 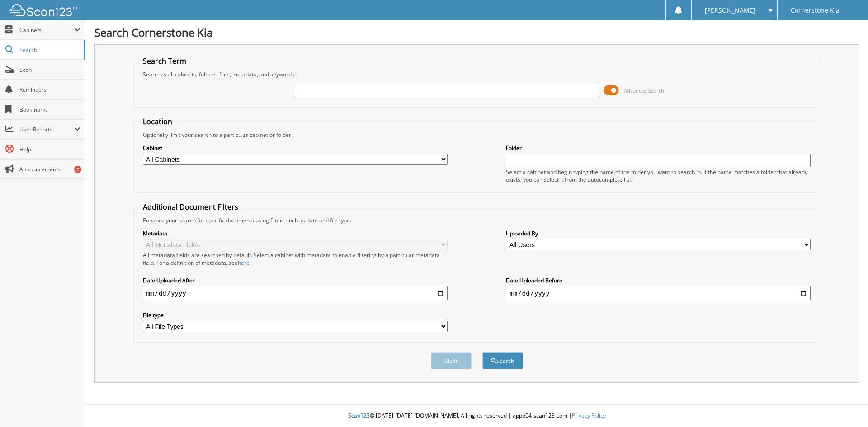 What do you see at coordinates (50, 109) in the screenshot?
I see `span: Bookmarks` at bounding box center [50, 109].